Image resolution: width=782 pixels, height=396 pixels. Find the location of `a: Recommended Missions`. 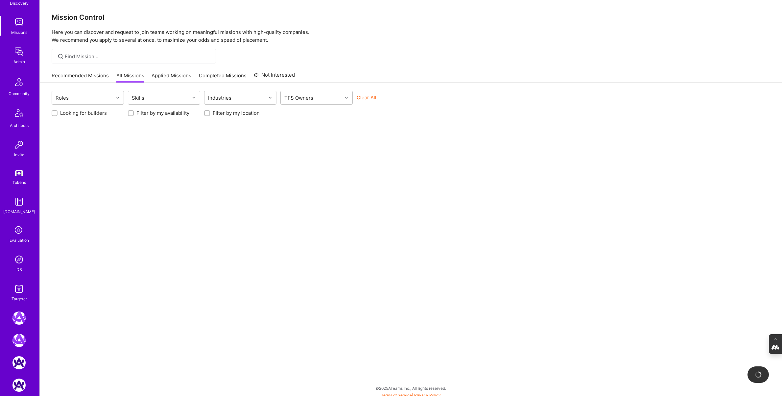

a: Recommended Missions is located at coordinates (80, 77).